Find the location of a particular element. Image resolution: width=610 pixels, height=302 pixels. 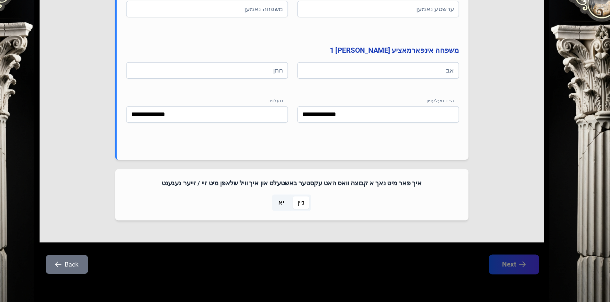

button: Back is located at coordinates (122, 272).